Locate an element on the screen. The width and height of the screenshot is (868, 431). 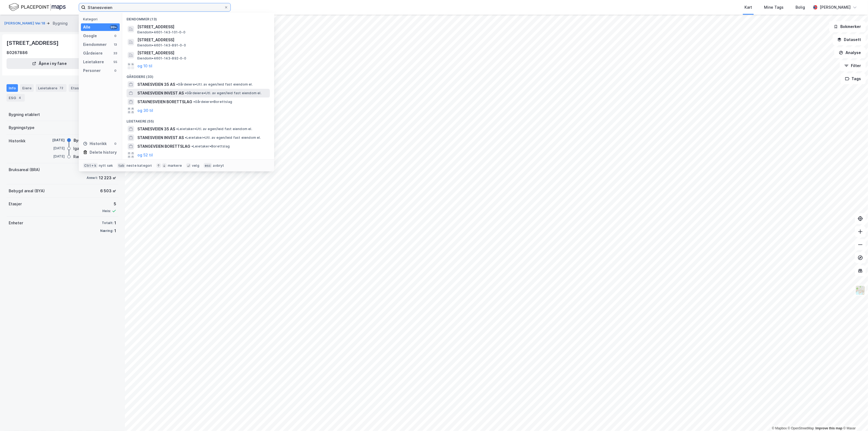
span: Leietaker • Borettslag is located at coordinates (211, 146).